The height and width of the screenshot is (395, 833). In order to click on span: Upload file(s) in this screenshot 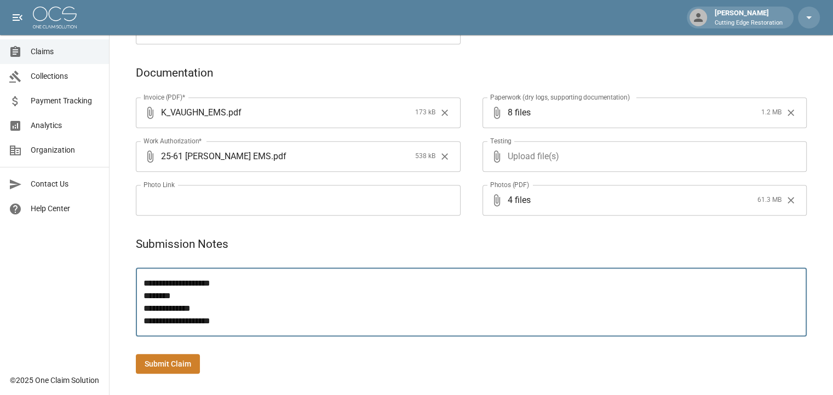, I will do `click(642, 157)`.